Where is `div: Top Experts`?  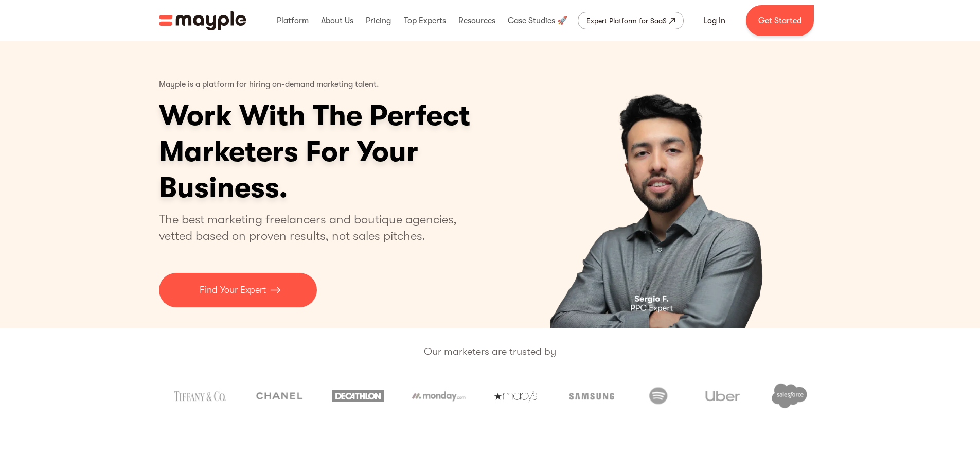
div: Top Experts is located at coordinates (425, 20).